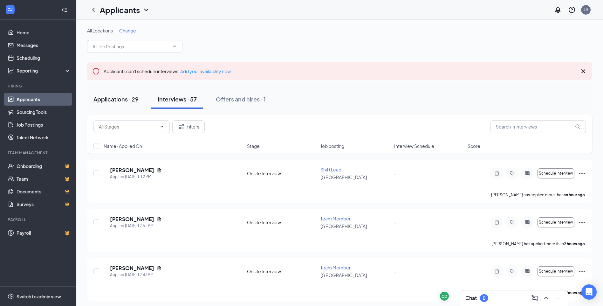 This screenshot has height=306, width=603. What do you see at coordinates (574, 195) in the screenshot?
I see `b: an hour ago` at bounding box center [574, 195].